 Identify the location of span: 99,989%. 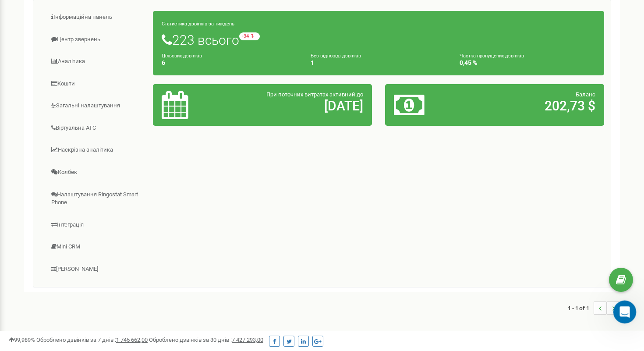
(22, 339).